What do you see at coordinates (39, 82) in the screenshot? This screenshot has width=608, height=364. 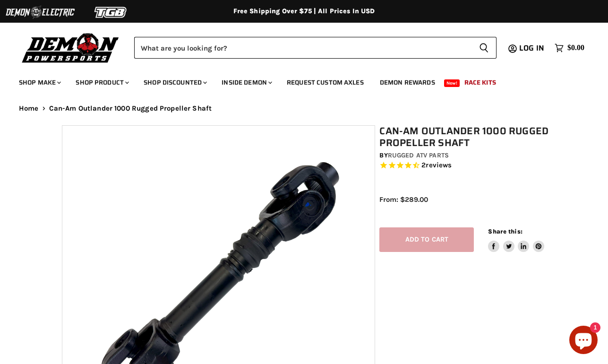 I see `a: Shop Make` at bounding box center [39, 82].